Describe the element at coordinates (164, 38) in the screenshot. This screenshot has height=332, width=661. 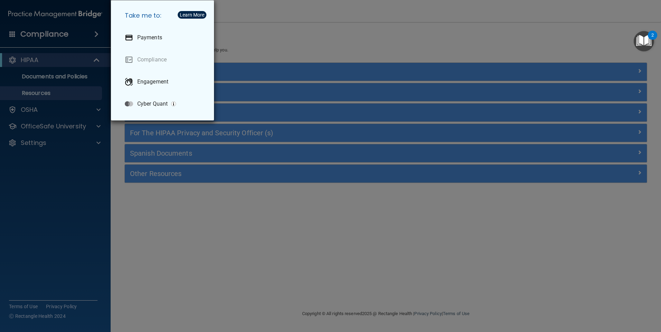
I see `a: Payments` at that location.